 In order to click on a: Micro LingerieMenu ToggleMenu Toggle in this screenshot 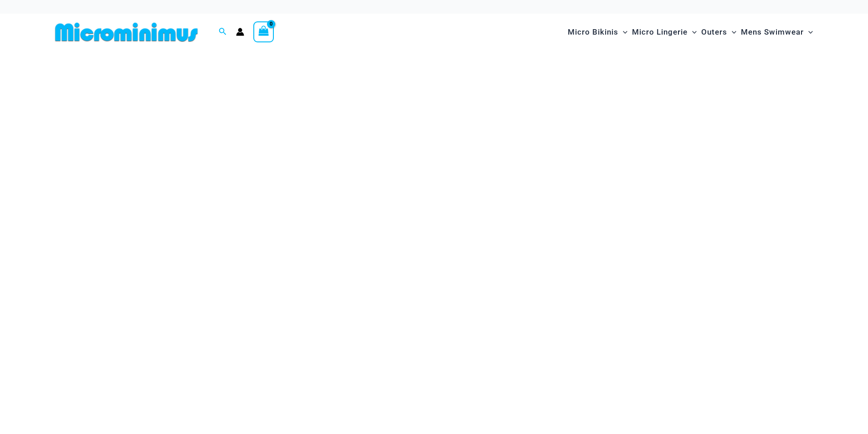, I will do `click(664, 32)`.